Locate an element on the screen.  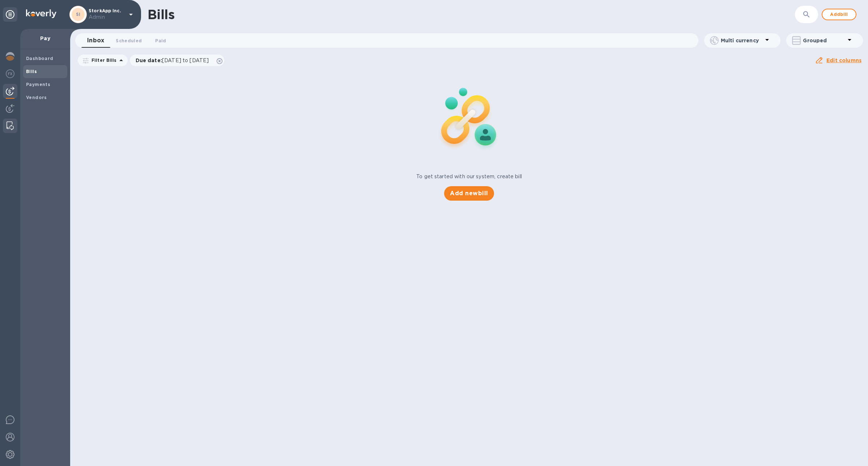
img: Foreign exchange is located at coordinates (10, 74).